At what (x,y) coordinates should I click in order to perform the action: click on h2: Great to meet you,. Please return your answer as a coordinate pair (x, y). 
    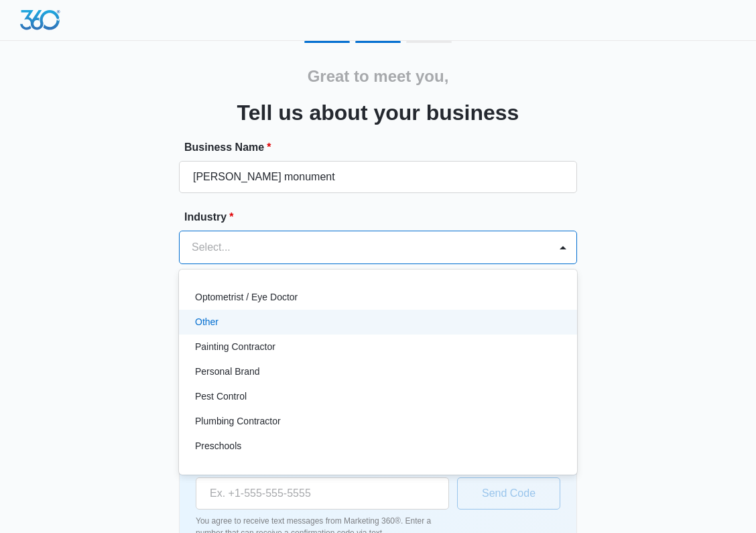
    Looking at the image, I should click on (378, 76).